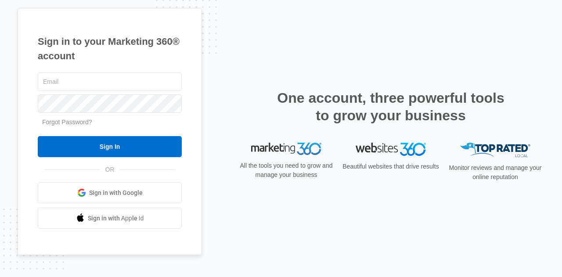 The width and height of the screenshot is (562, 277). Describe the element at coordinates (391, 149) in the screenshot. I see `img: Websites 360` at that location.